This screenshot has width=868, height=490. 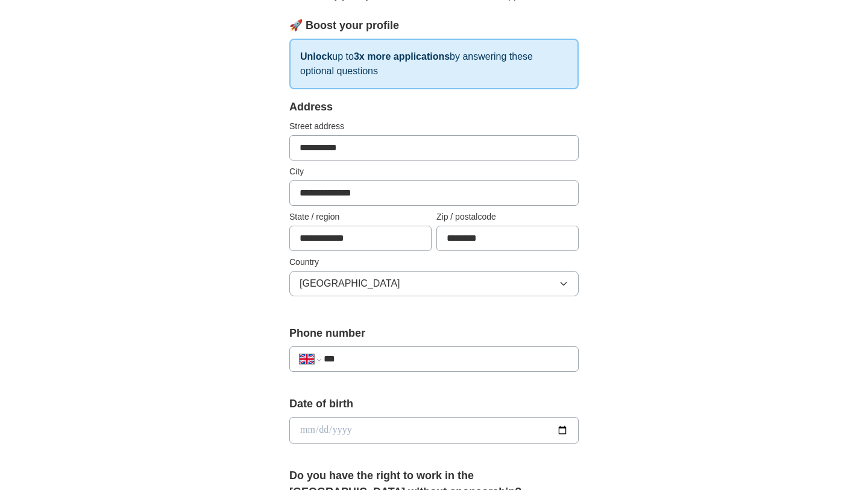 What do you see at coordinates (434, 261) in the screenshot?
I see `label: Country` at bounding box center [434, 261].